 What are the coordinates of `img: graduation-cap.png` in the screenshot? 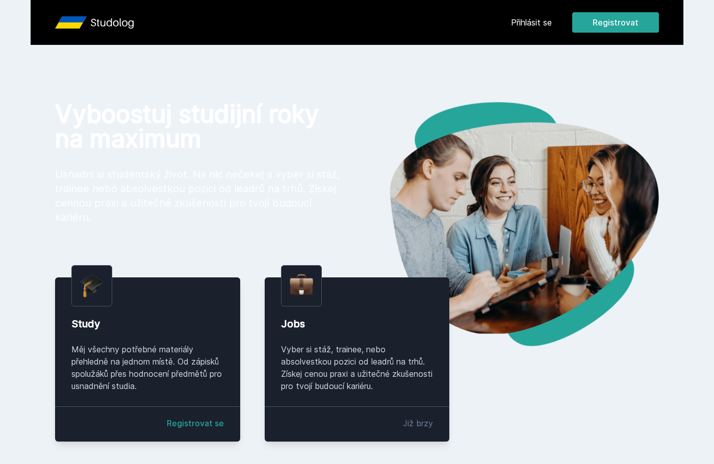 It's located at (92, 286).